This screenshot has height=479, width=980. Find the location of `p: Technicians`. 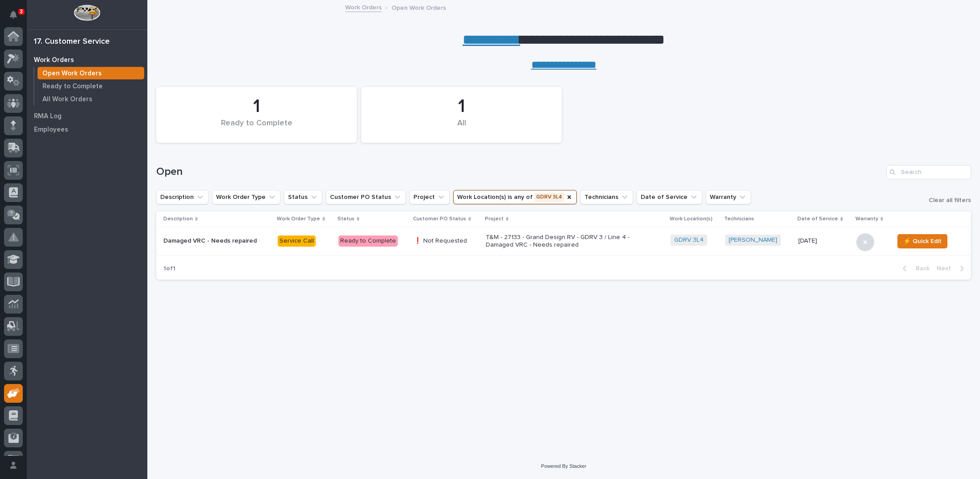

p: Technicians is located at coordinates (739, 219).